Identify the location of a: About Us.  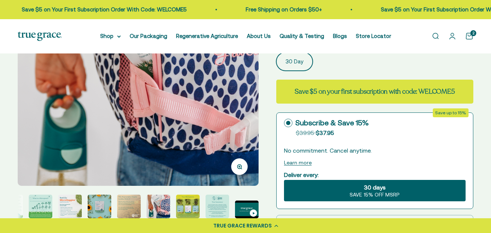
(258, 36).